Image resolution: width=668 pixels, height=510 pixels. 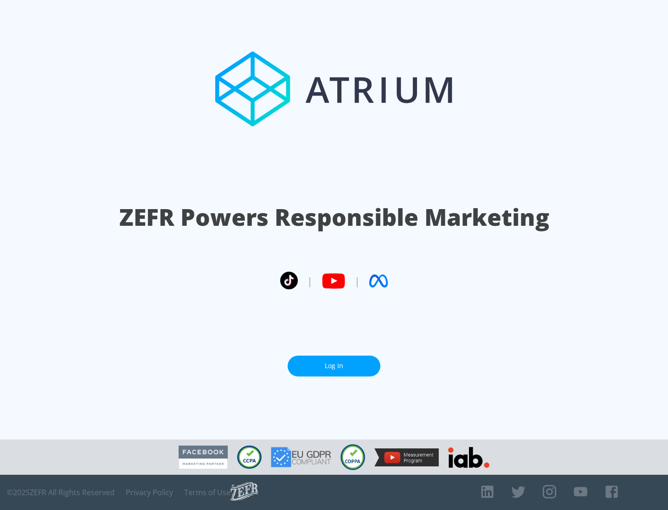 I want to click on img: COPPA Compliant, so click(x=353, y=457).